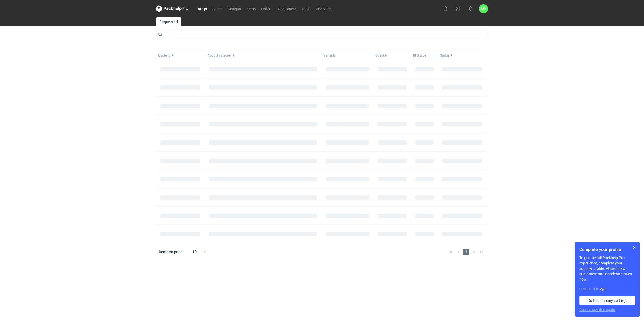 The height and width of the screenshot is (321, 644). Describe the element at coordinates (263, 56) in the screenshot. I see `button: Product category` at that location.